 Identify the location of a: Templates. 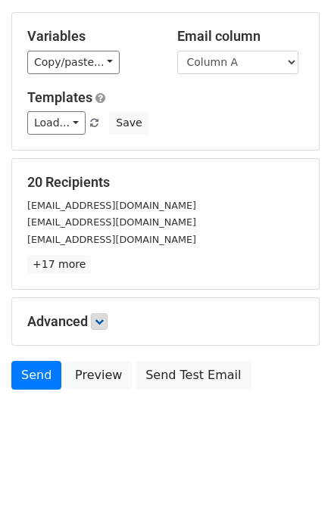
(60, 97).